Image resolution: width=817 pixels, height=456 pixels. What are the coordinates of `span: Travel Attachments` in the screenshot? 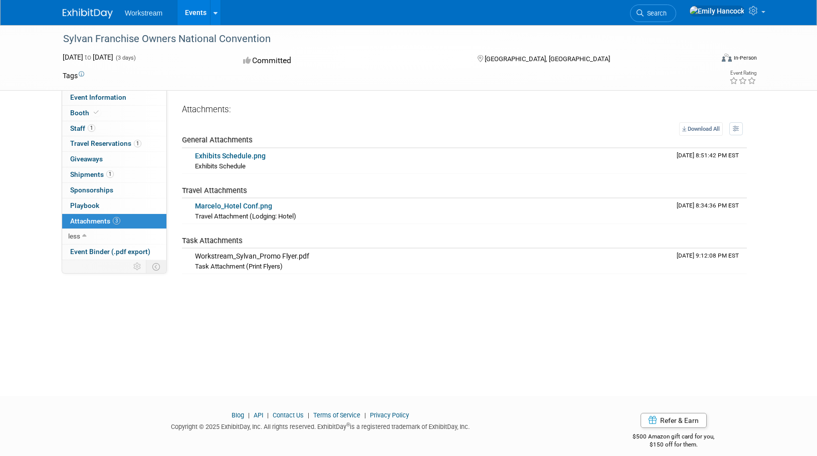 It's located at (214, 190).